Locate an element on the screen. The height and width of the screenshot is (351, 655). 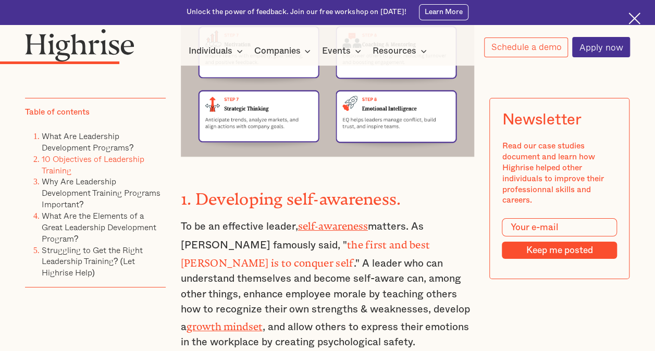
a: Apply now is located at coordinates (601, 47).